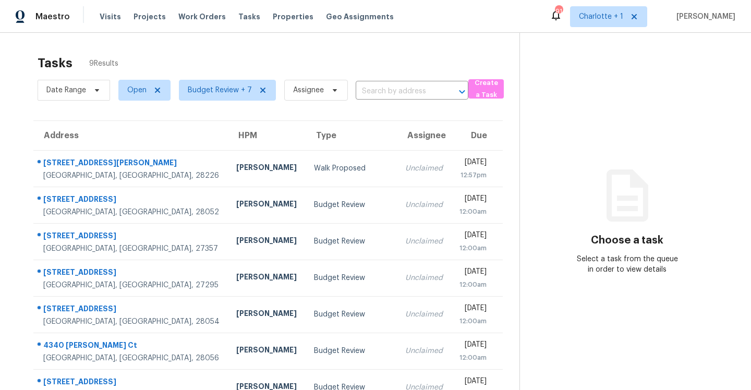  I want to click on div: 91, so click(559, 11).